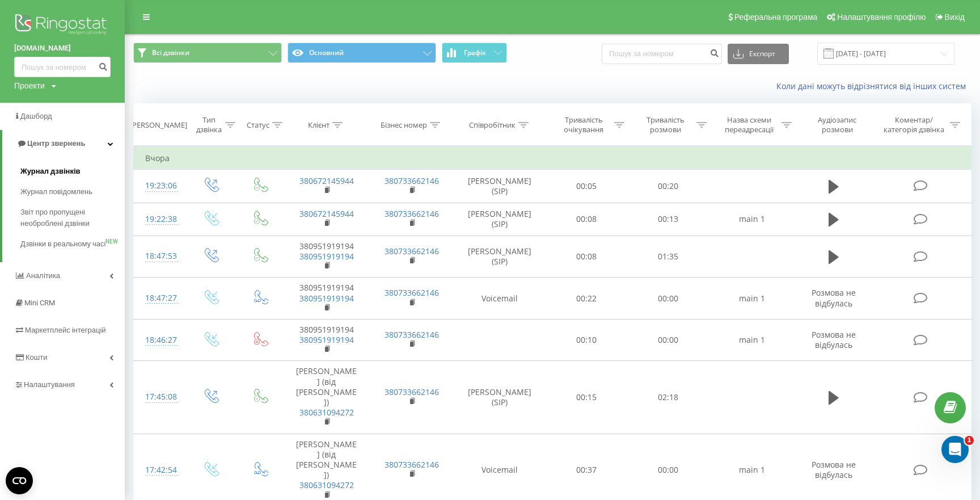 The image size is (980, 500). Describe the element at coordinates (583, 125) in the screenshot. I see `div: Тривалість очікування` at that location.